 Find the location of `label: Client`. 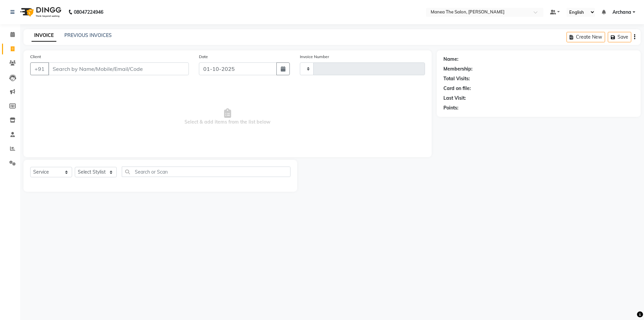

label: Client is located at coordinates (35, 56).